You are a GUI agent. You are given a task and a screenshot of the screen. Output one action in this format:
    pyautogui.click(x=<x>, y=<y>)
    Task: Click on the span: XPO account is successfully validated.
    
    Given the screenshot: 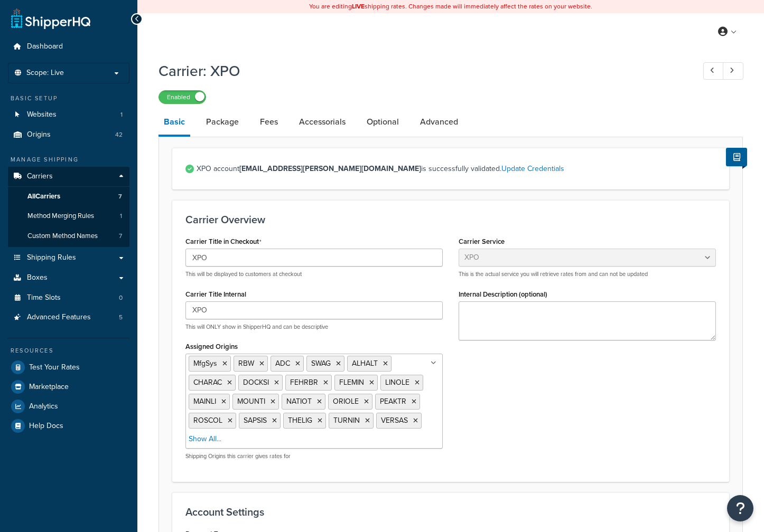 What is the action you would take?
    pyautogui.click(x=456, y=169)
    